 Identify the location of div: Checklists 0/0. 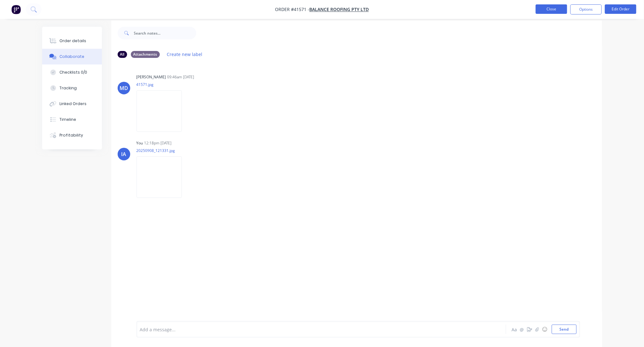
(73, 72).